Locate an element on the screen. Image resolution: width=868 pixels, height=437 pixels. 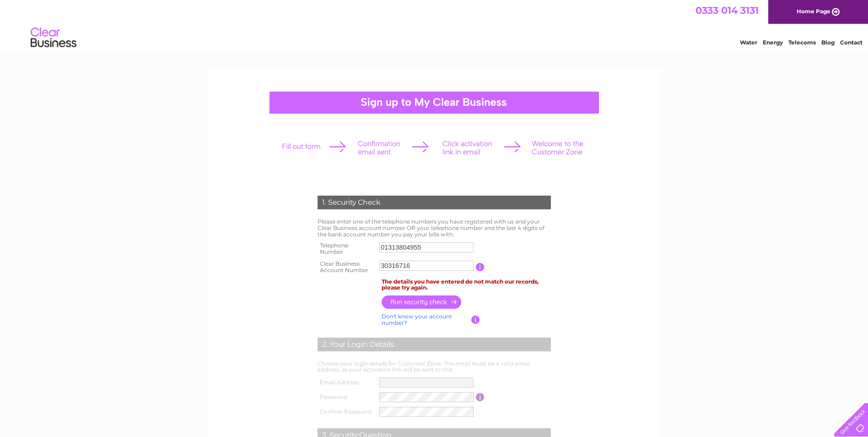
span: 0333 014 3131 is located at coordinates (727, 10).